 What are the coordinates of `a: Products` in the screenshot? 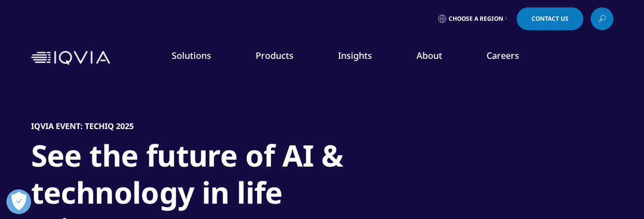 It's located at (274, 55).